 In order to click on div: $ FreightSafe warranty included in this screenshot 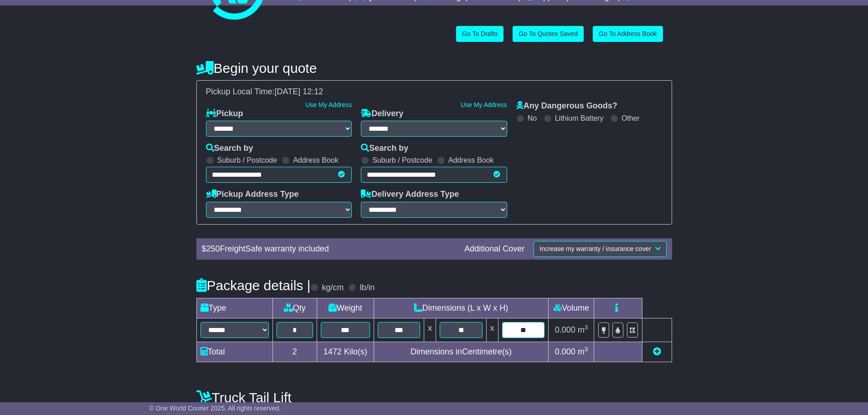, I will do `click(329, 249)`.